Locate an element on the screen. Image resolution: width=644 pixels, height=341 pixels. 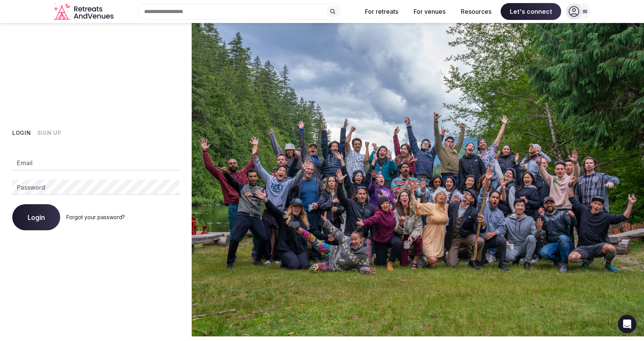
img: My Account Background is located at coordinates (418, 179).